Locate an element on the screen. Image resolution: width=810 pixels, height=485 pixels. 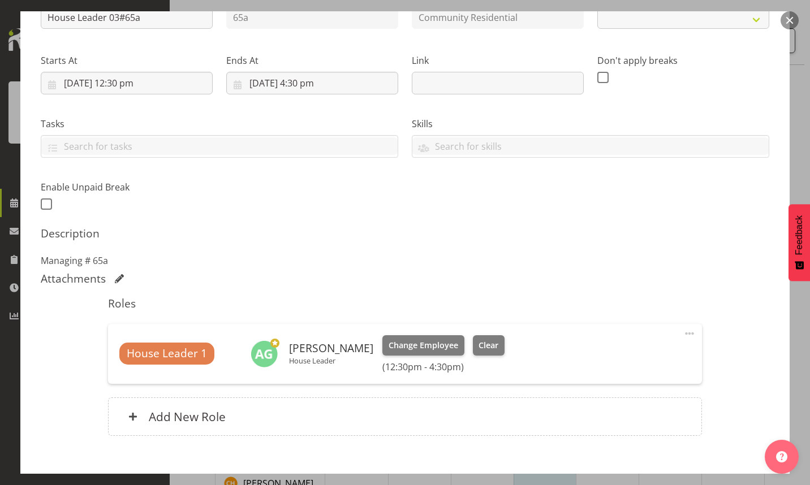
img: adrian-garduque52.jpg is located at coordinates (264, 354).